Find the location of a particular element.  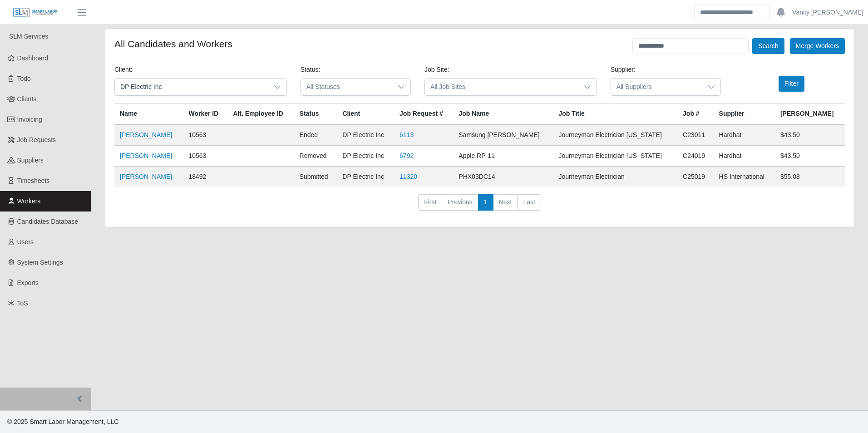

input: Search is located at coordinates (732, 12).